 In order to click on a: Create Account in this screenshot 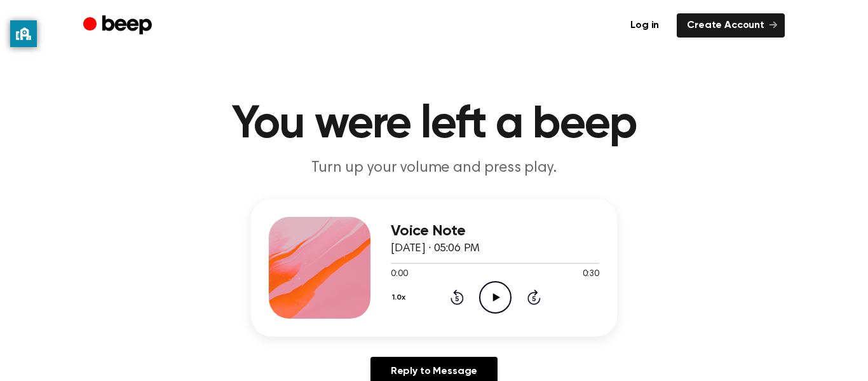, I will do `click(731, 25)`.